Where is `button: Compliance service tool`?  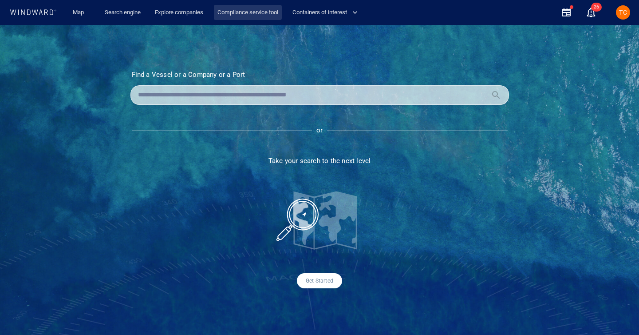
button: Compliance service tool is located at coordinates (248, 12).